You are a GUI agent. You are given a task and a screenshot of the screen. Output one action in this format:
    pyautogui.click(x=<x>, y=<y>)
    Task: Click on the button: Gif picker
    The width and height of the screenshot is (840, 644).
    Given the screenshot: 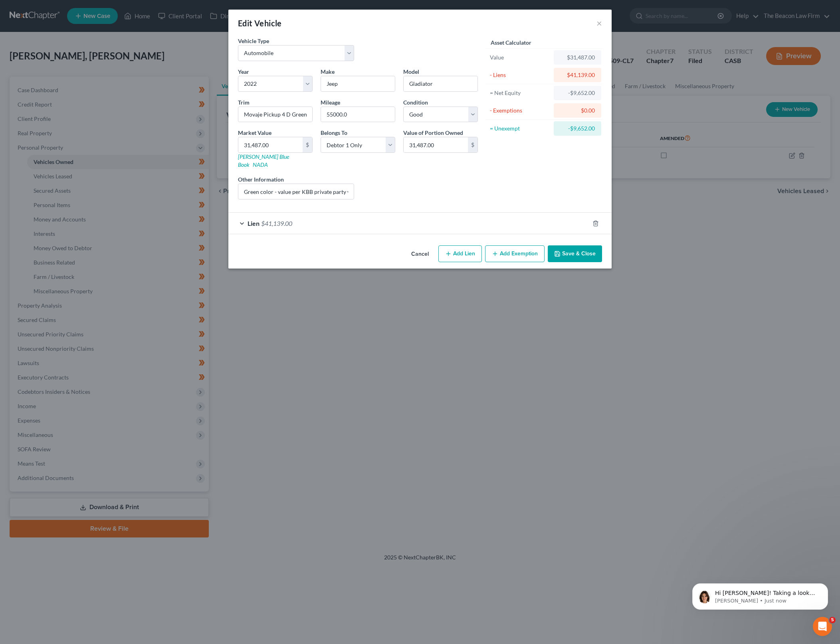 What is the action you would take?
    pyautogui.click(x=28, y=264)
    